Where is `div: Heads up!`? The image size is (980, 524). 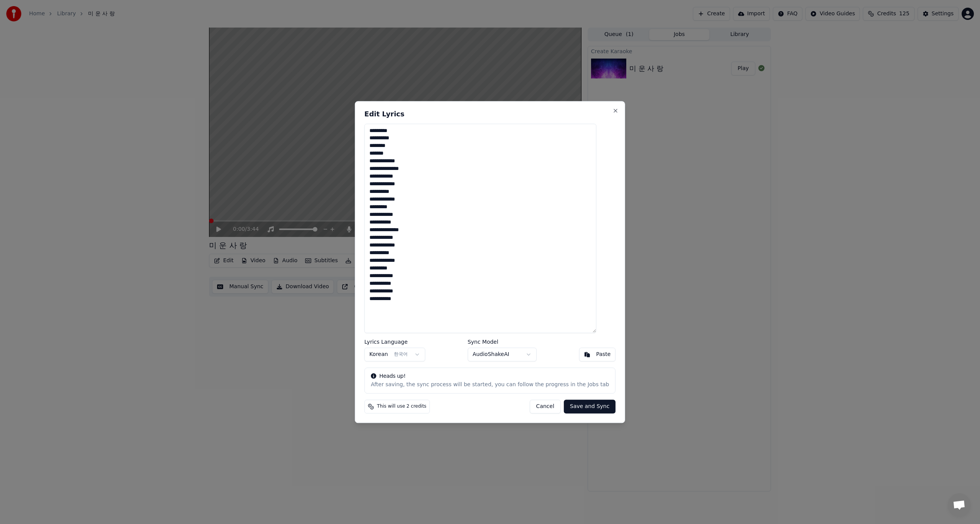 div: Heads up! is located at coordinates (490, 376).